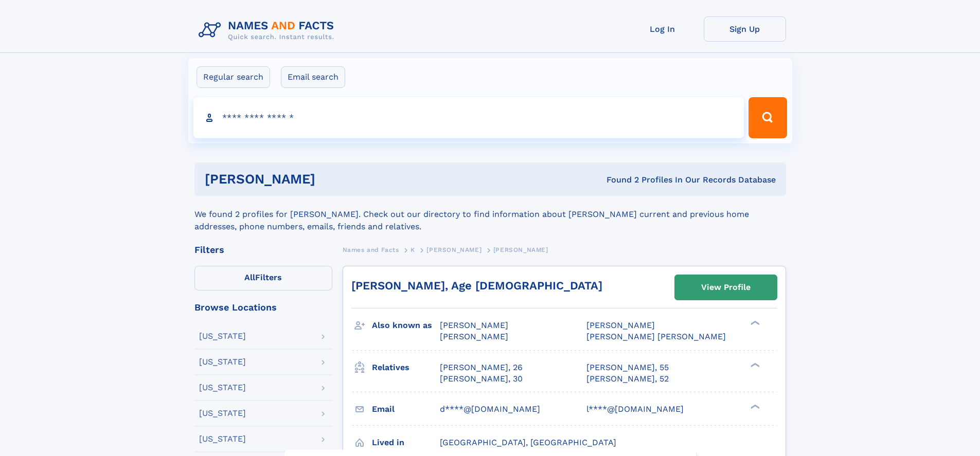  I want to click on h3: Lived in, so click(406, 443).